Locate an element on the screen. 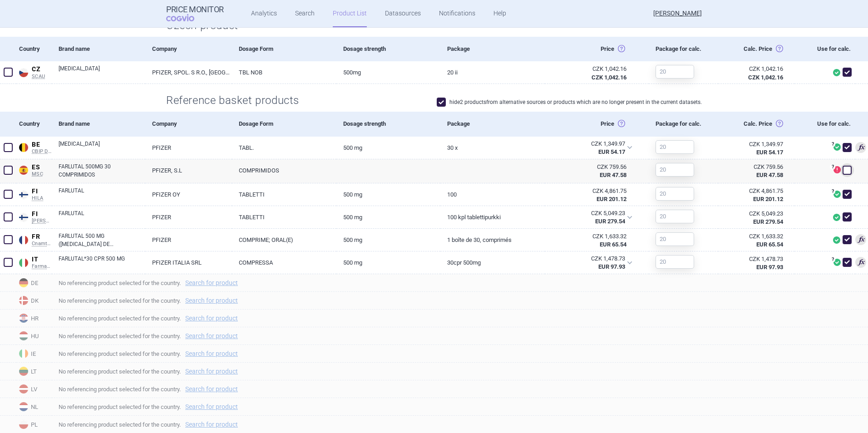  strong: EUR 65.54 is located at coordinates (613, 244).